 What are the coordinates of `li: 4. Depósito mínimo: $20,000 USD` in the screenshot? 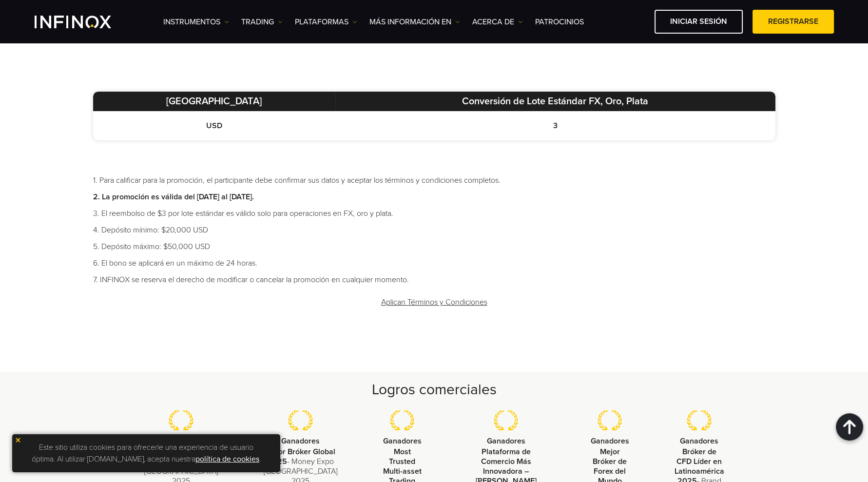 It's located at (434, 230).